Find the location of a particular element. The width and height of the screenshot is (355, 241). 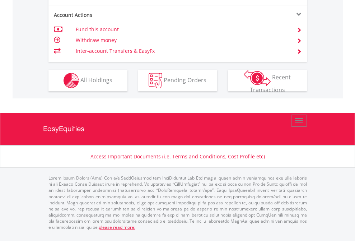

span: Pending Orders is located at coordinates (185, 80).